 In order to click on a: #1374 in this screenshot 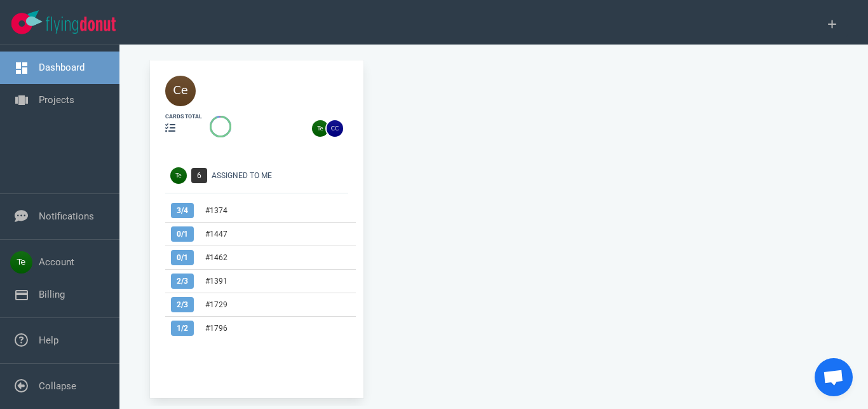, I will do `click(216, 210)`.